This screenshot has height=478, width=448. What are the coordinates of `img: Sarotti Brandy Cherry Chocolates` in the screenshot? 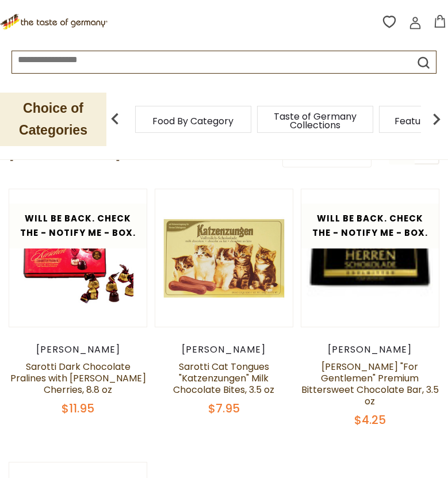 It's located at (78, 257).